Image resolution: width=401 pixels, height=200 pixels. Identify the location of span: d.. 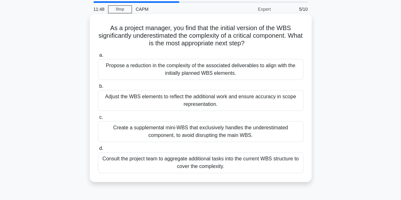
(101, 148).